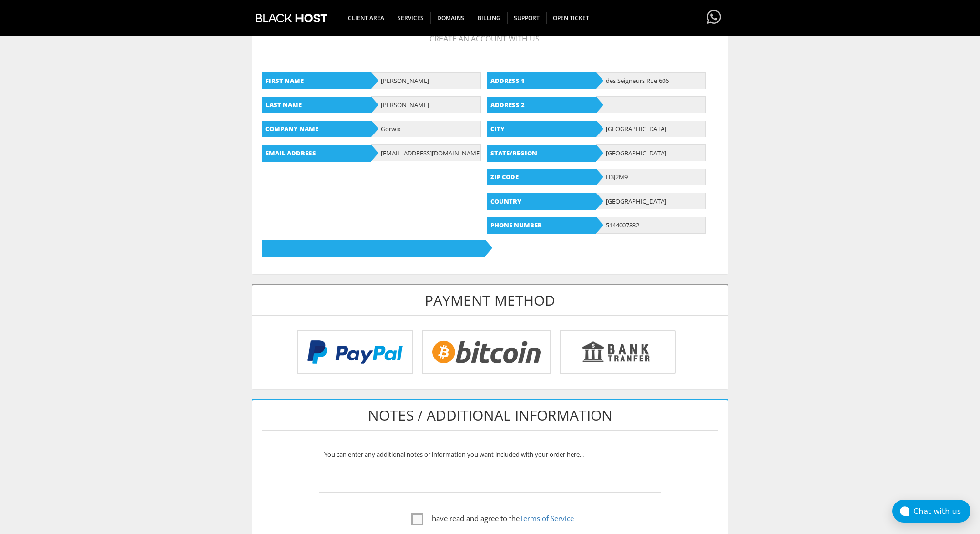  Describe the element at coordinates (356, 352) in the screenshot. I see `img: PayPal.png` at that location.